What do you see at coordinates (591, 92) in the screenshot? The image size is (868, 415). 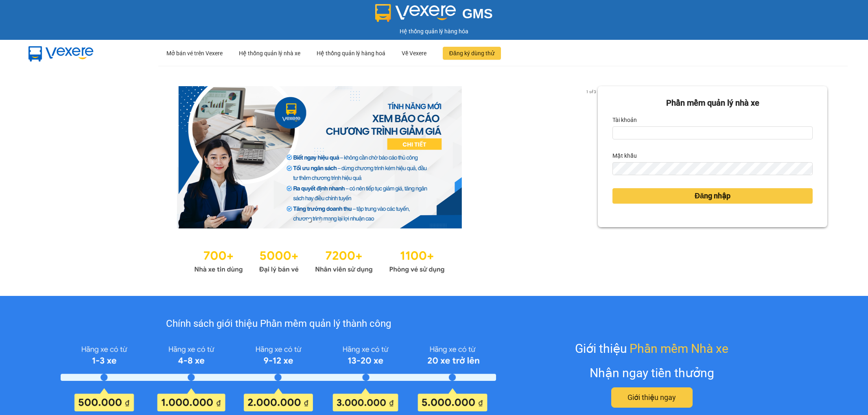 I see `p: 1 of 3` at bounding box center [591, 92].